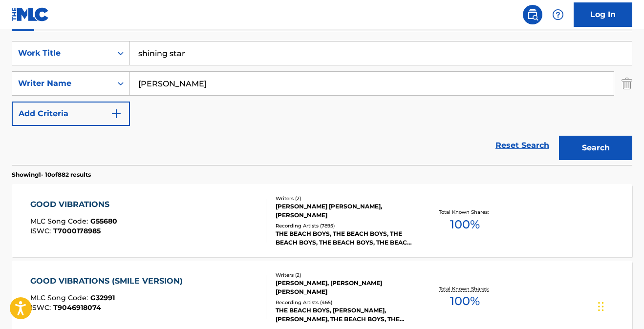 Image resolution: width=644 pixels, height=329 pixels. What do you see at coordinates (344, 238) in the screenshot?
I see `div: THE BEACH BOYS, THE BEACH BOYS, THE BEACH BOYS, THE BEACH BOYS, THE BEACH BOYS` at bounding box center [344, 238].